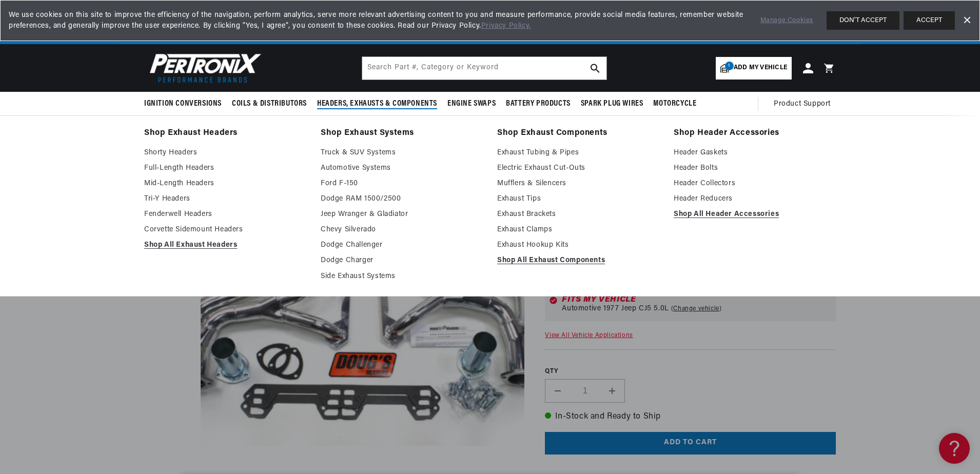 The height and width of the screenshot is (474, 980). Describe the element at coordinates (690, 443) in the screenshot. I see `button: Add to cart` at that location.